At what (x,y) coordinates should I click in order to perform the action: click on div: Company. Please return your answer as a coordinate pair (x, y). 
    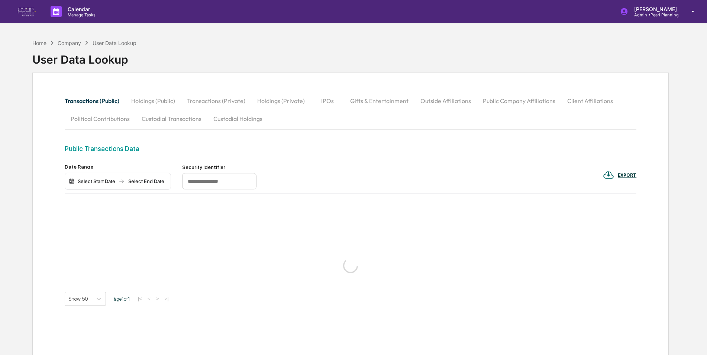
    Looking at the image, I should click on (69, 43).